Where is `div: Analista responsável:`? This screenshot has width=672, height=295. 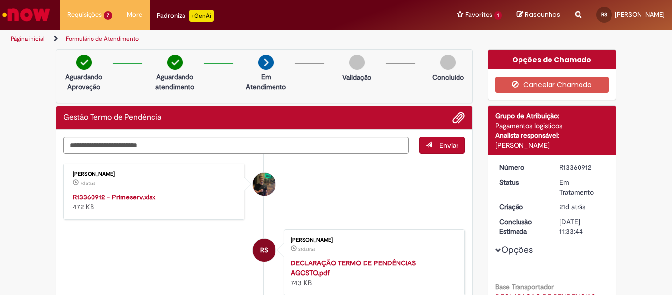 div: Analista responsável: is located at coordinates (552, 135).